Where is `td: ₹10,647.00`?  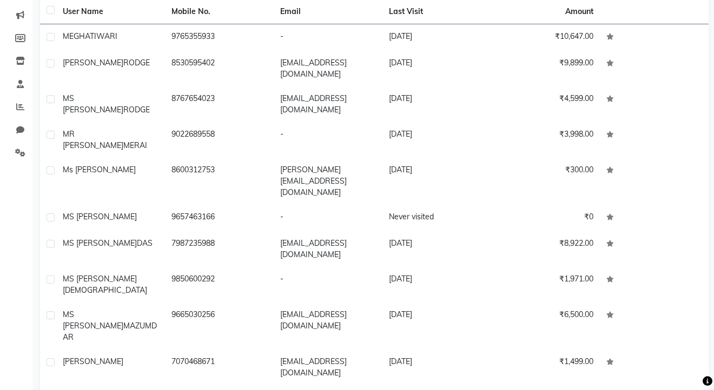
td: ₹10,647.00 is located at coordinates (545, 37).